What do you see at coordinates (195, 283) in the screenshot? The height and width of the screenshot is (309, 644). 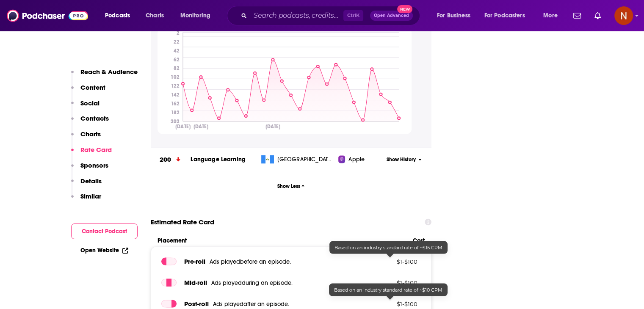 I see `span: Mid -roll` at bounding box center [195, 283].